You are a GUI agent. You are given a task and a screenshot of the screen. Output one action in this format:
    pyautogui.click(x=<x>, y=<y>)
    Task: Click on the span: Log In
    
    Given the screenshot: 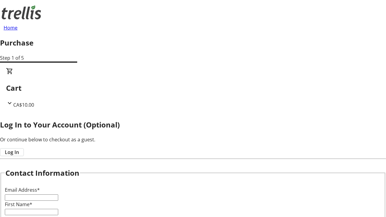 What is the action you would take?
    pyautogui.click(x=12, y=152)
    